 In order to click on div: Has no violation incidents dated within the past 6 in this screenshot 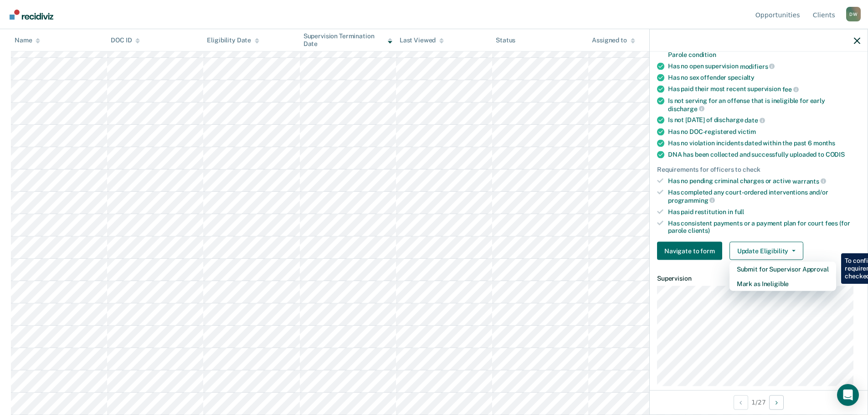, I will do `click(764, 142)`.